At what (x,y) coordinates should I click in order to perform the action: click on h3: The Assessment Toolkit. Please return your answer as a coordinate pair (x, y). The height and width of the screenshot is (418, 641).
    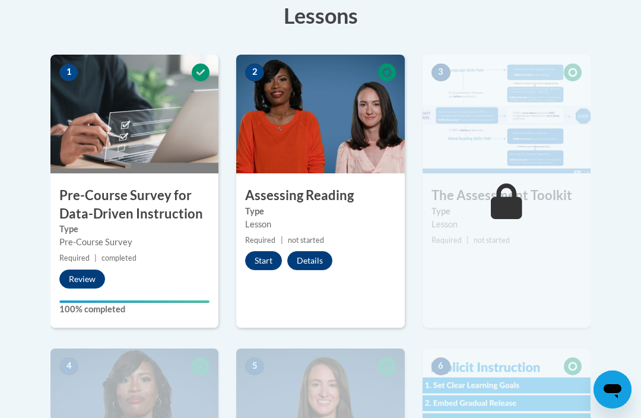
    Looking at the image, I should click on (507, 195).